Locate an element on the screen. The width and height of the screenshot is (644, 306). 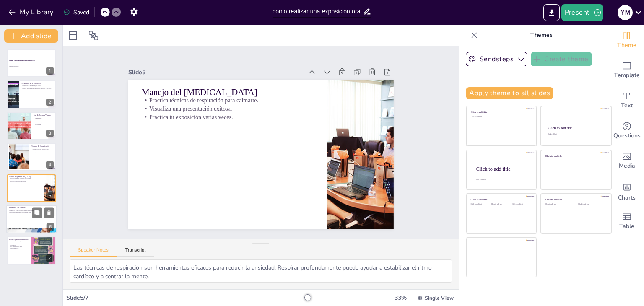
p: Escucha las opiniones de tus compañeros. is located at coordinates (19, 244).